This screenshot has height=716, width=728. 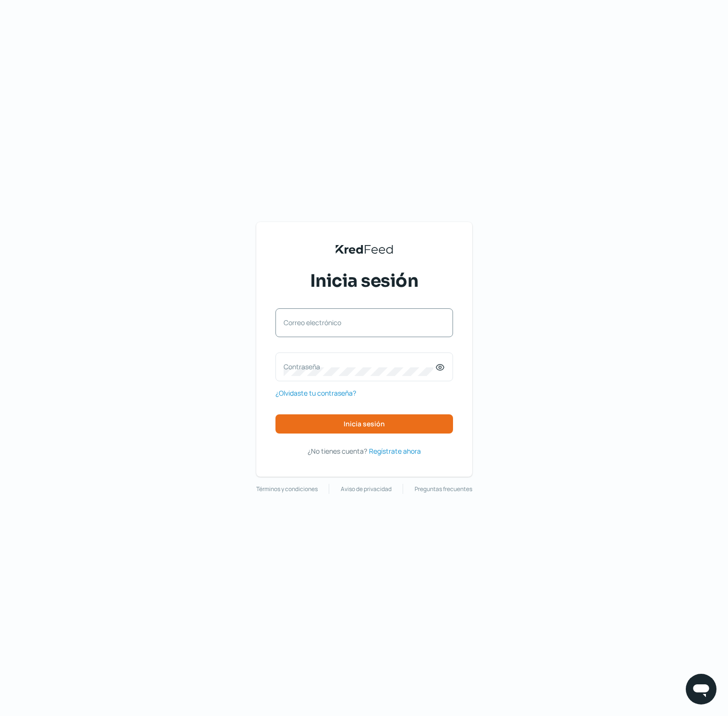 I want to click on img: chatIcon, so click(x=701, y=689).